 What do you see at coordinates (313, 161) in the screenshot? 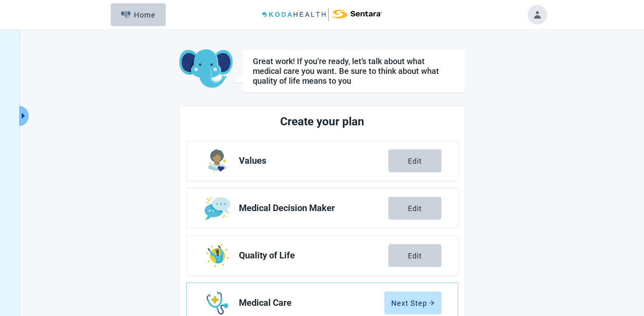
I see `span: Values` at bounding box center [313, 161].